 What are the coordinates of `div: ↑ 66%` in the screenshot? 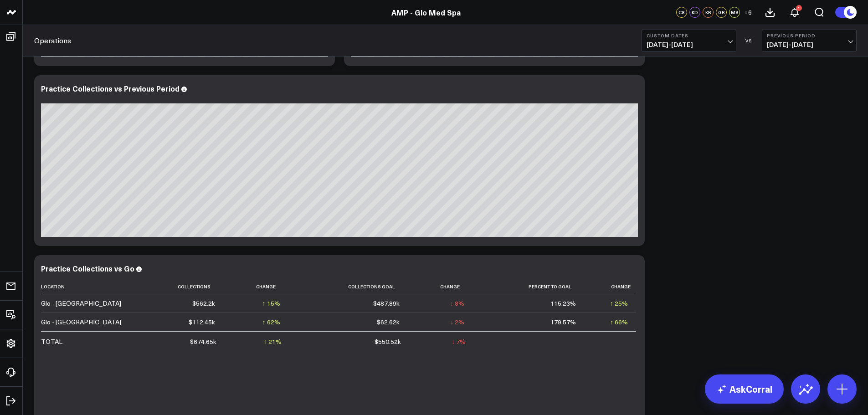 It's located at (619, 322).